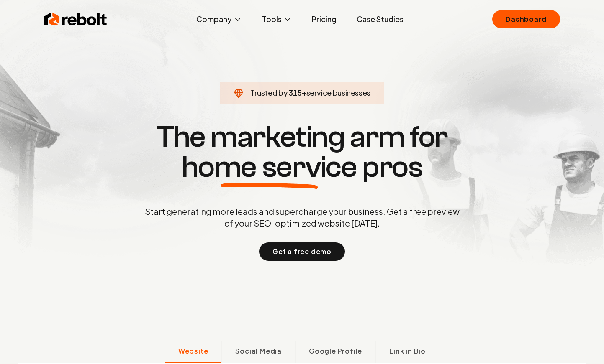  Describe the element at coordinates (335, 352) in the screenshot. I see `button: Google Profile` at that location.